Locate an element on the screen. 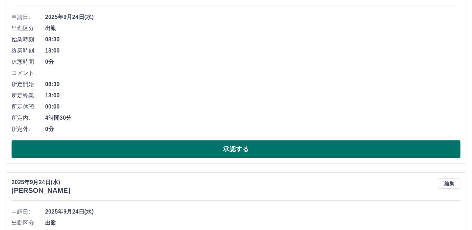 Image resolution: width=472 pixels, height=230 pixels. span: 休憩時間: is located at coordinates (28, 62).